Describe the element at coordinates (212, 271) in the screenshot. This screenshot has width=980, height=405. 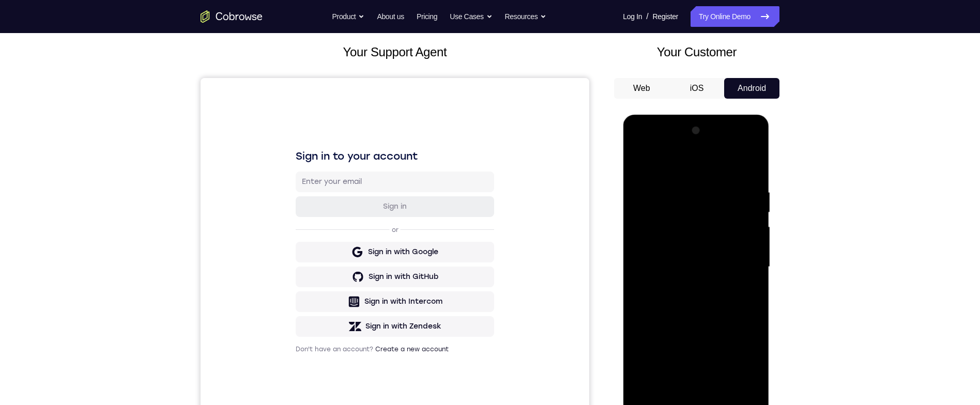
I see `a: Create a new account` at that location.